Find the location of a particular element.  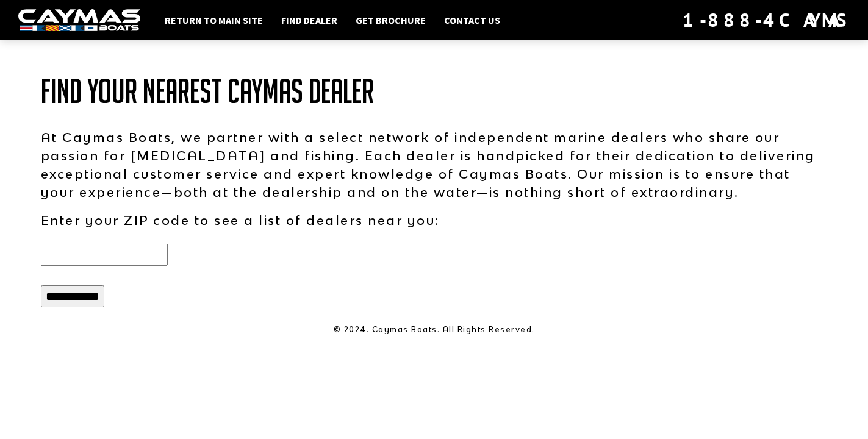

div: 1-888-4CAYMAS is located at coordinates (767, 20).